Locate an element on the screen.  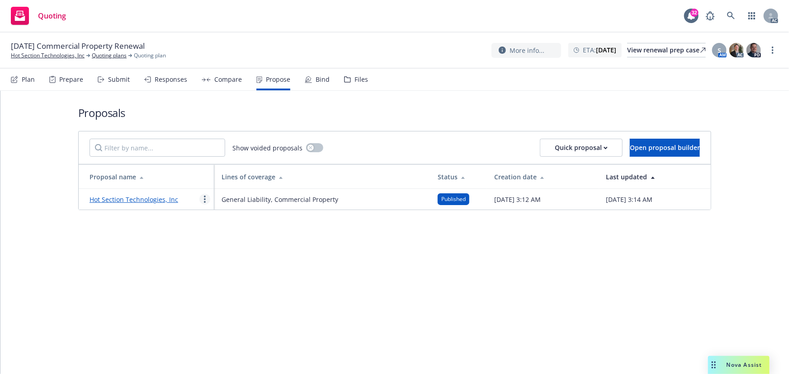
span: ETA : is located at coordinates (599, 50).